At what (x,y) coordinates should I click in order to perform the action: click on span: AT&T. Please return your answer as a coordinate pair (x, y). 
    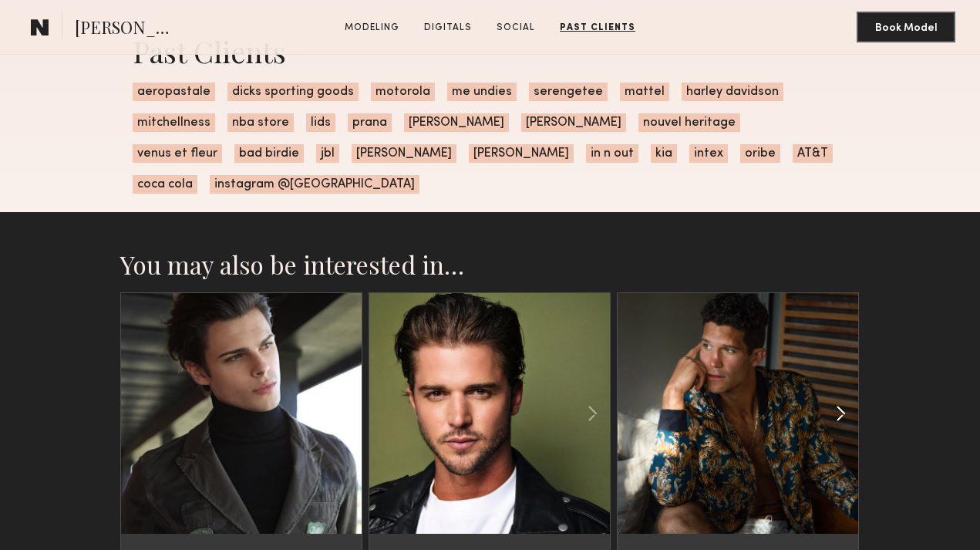
    Looking at the image, I should click on (813, 154).